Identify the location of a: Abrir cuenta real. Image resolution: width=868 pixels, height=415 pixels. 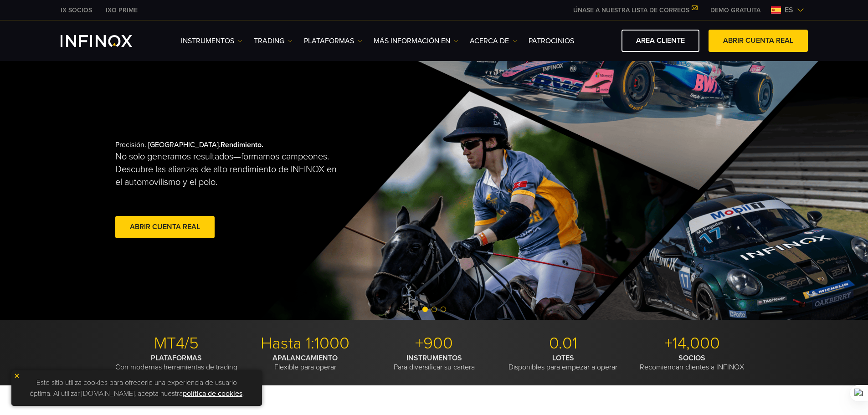
(165, 227).